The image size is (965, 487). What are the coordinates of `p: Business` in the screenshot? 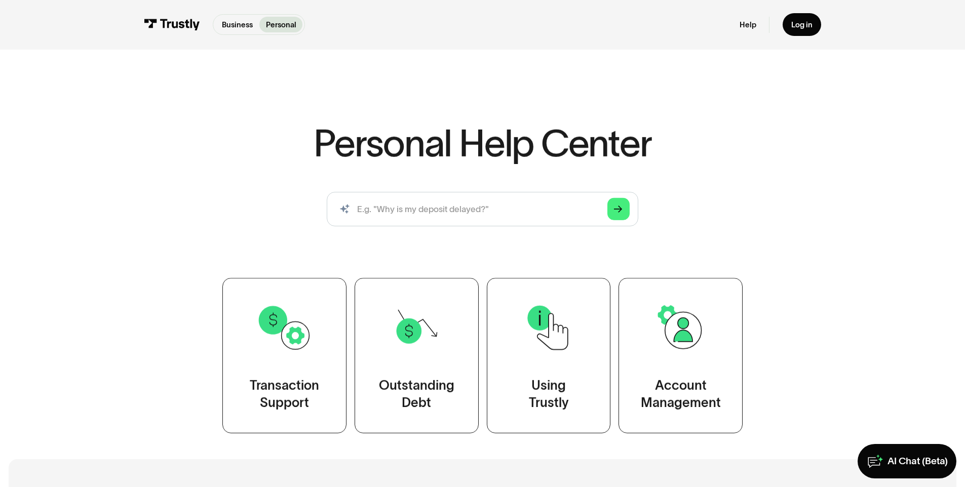 It's located at (237, 25).